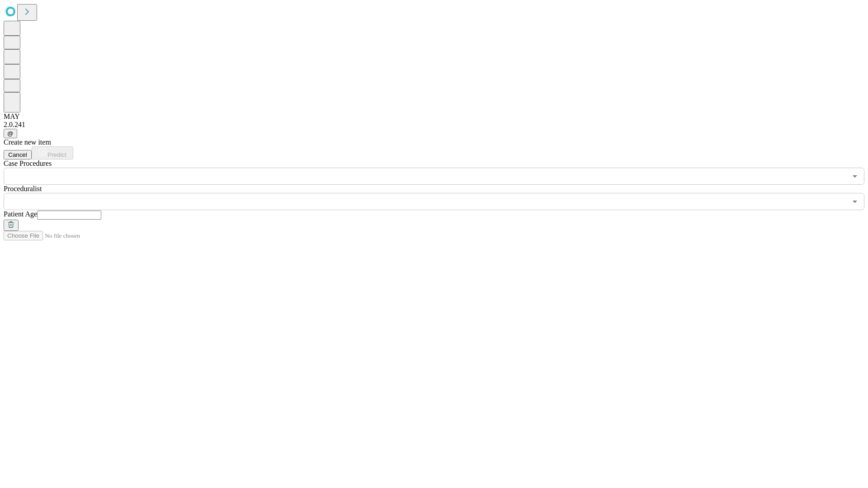 This screenshot has width=868, height=488. What do you see at coordinates (23, 188) in the screenshot?
I see `span: Proceduralist` at bounding box center [23, 188].